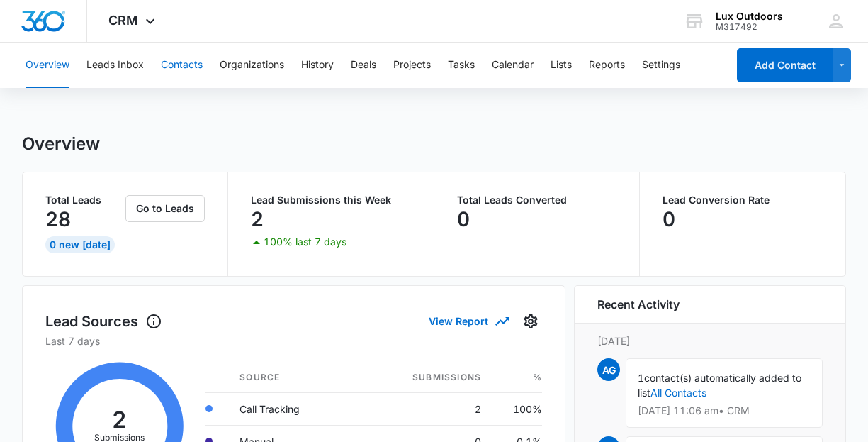 Image resolution: width=868 pixels, height=442 pixels. What do you see at coordinates (181, 65) in the screenshot?
I see `button: Contacts` at bounding box center [181, 65].